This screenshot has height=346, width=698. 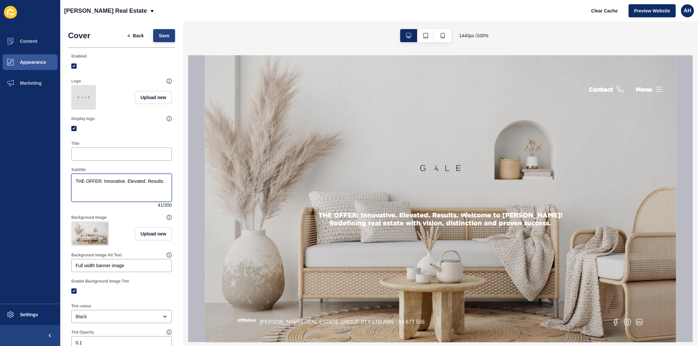 I want to click on h1: Cover, so click(x=79, y=36).